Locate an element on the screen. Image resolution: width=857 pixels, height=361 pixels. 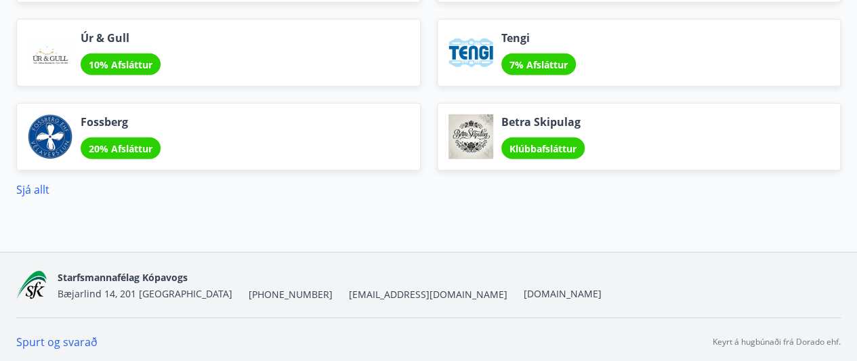
span: 10% Afsláttur is located at coordinates (121, 64).